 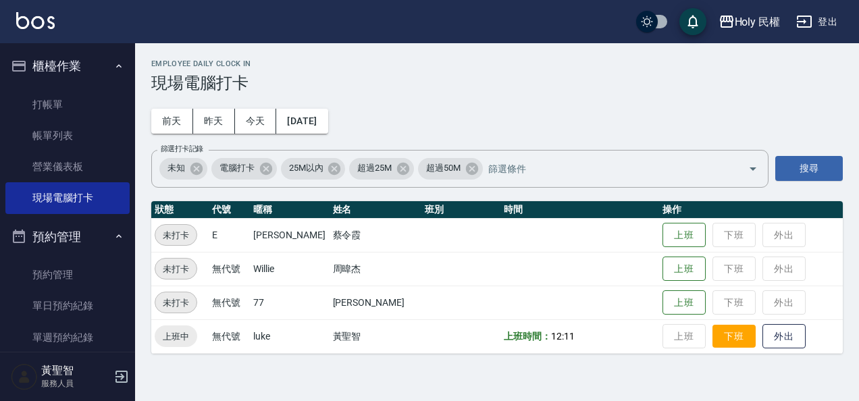 I want to click on div: Holy 民權, so click(x=758, y=22).